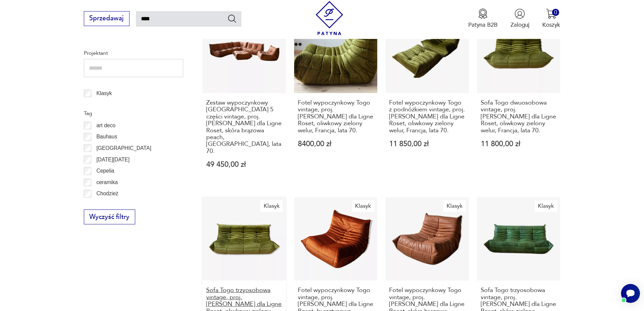 The width and height of the screenshot is (644, 311). I want to click on button: Sprzedawaj, so click(107, 19).